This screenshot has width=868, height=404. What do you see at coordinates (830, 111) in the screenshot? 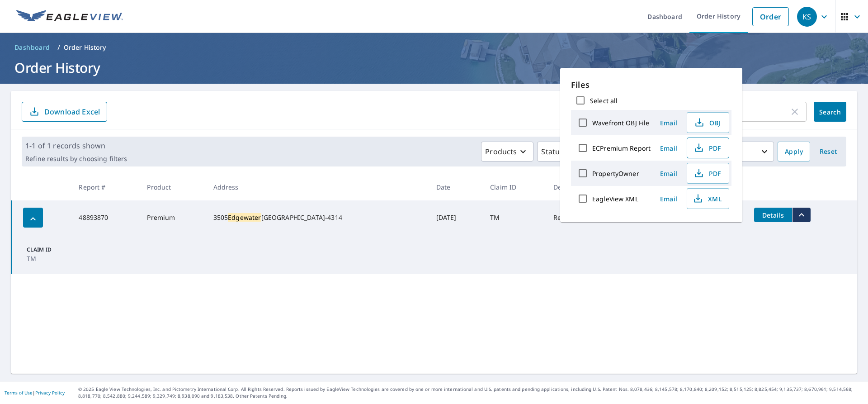
I see `span: Search` at bounding box center [830, 111].